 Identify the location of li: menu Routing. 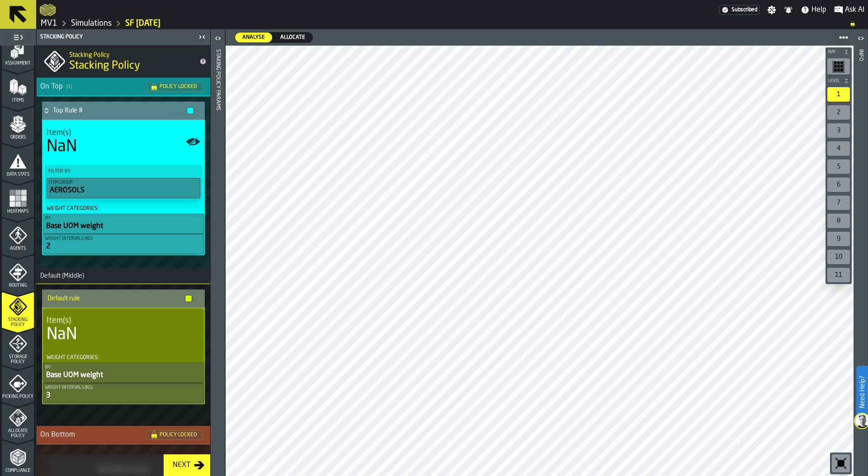
(17, 273).